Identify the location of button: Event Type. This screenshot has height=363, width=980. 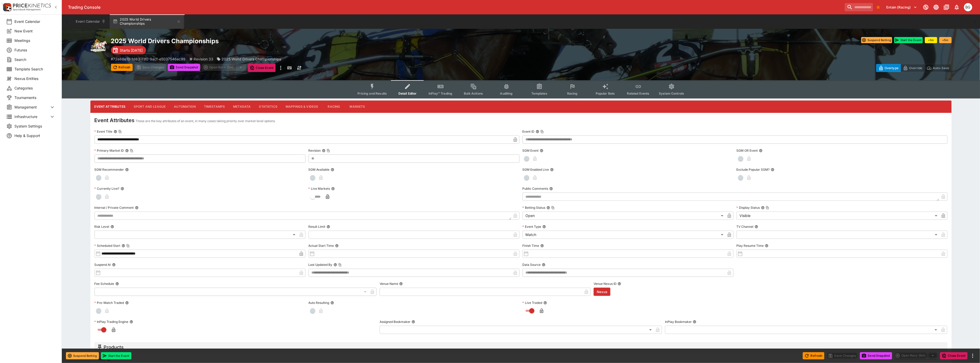
(544, 227).